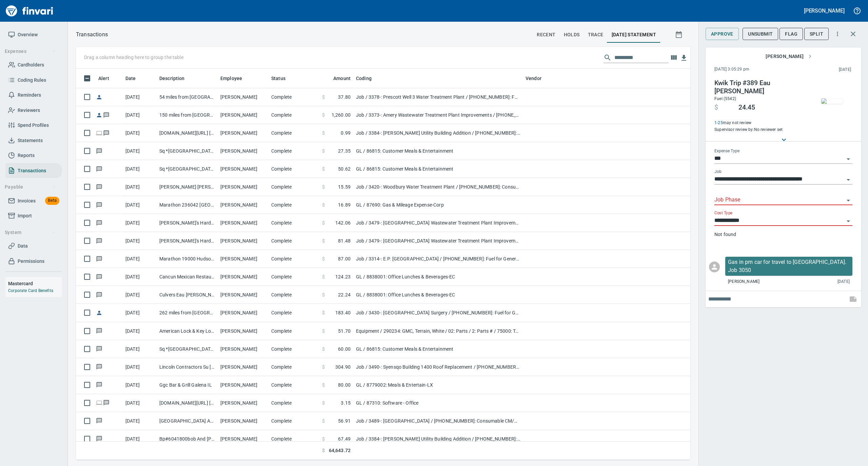  What do you see at coordinates (341, 115) in the screenshot?
I see `span: 1,260.00` at bounding box center [341, 115].